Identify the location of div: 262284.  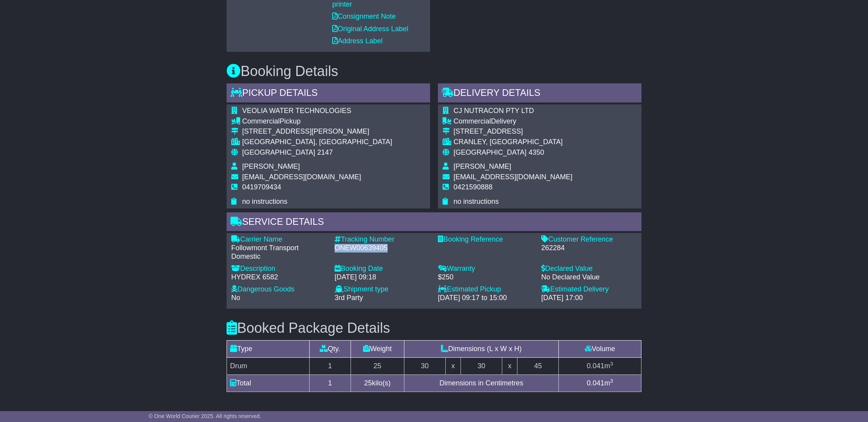
(589, 249).